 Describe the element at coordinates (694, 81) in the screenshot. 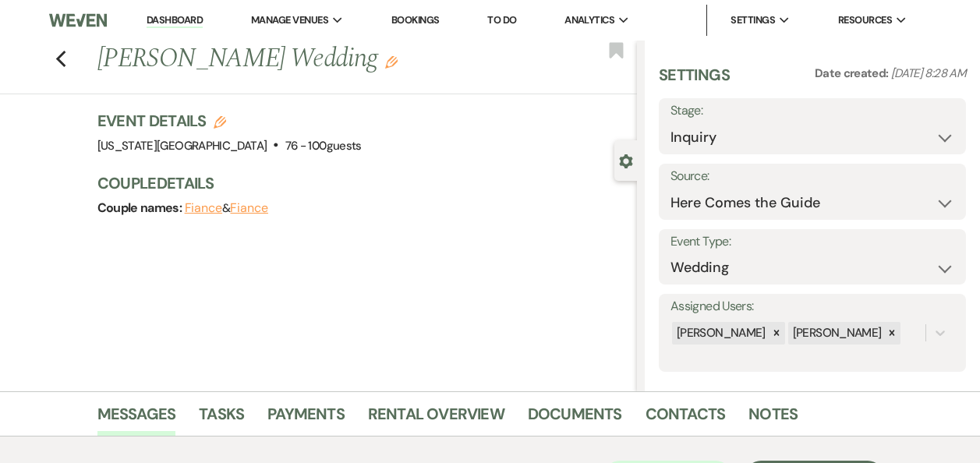

I see `h3: Settings` at that location.